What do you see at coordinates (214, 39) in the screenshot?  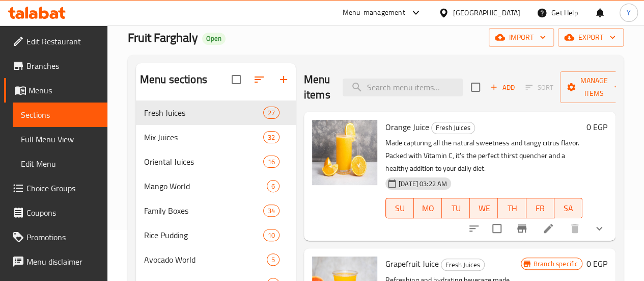 I see `span: Open` at bounding box center [214, 39].